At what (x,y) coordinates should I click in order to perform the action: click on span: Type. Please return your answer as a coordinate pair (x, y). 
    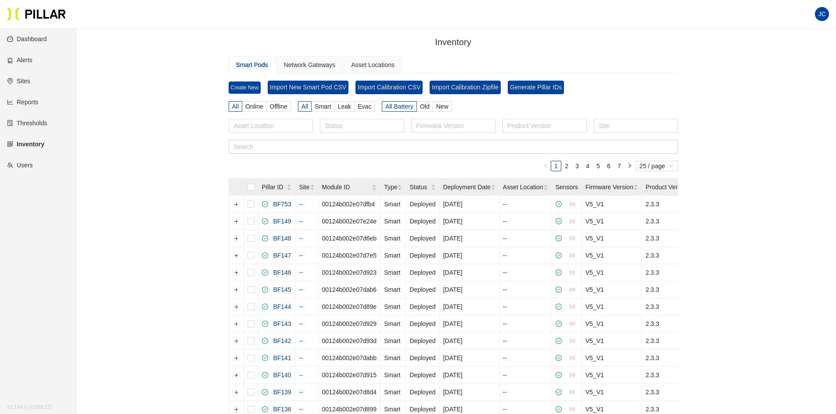
    Looking at the image, I should click on (390, 187).